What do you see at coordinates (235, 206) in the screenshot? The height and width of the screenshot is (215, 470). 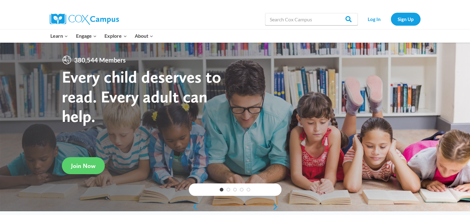 I see `div: content slider buttons` at bounding box center [235, 206].